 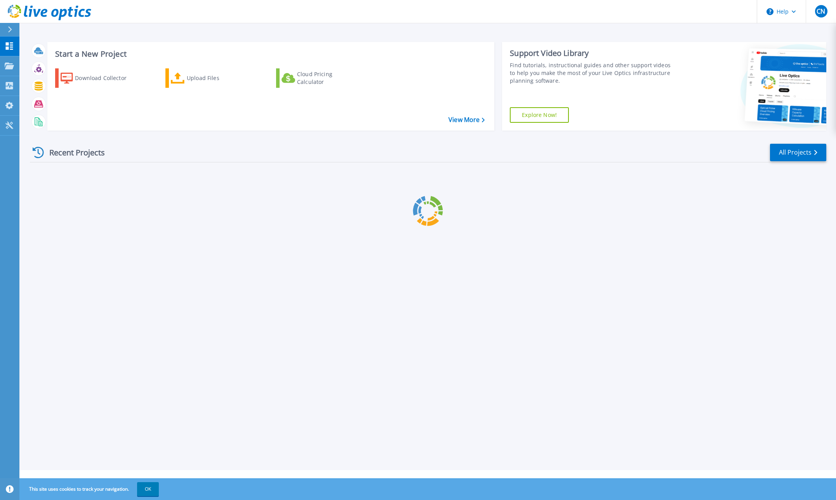 What do you see at coordinates (328, 78) in the screenshot?
I see `div: Cloud Pricing Calculator` at bounding box center [328, 78].